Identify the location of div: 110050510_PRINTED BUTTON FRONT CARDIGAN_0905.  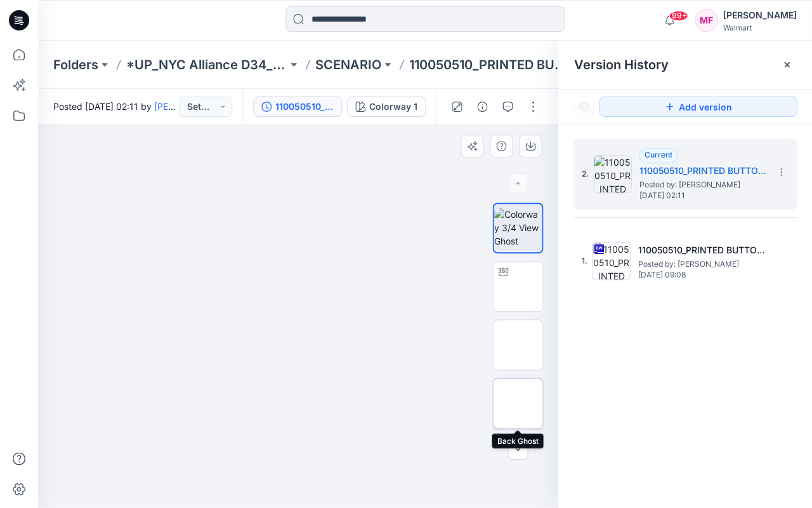
(305, 107).